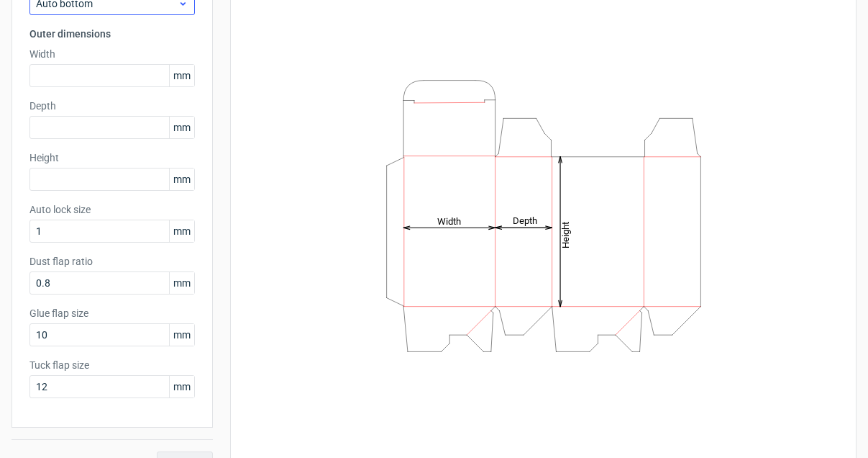  Describe the element at coordinates (565, 234) in the screenshot. I see `tspan: Height` at that location.